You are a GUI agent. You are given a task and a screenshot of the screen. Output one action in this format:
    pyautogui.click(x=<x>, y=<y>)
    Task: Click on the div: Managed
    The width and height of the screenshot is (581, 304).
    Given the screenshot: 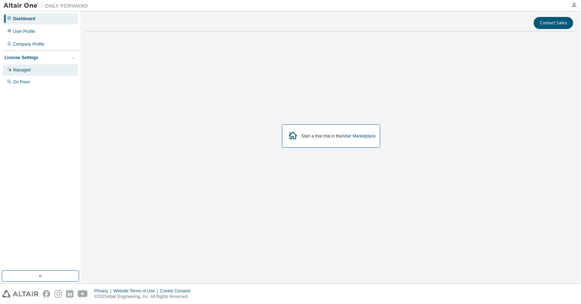 What is the action you would take?
    pyautogui.click(x=22, y=70)
    